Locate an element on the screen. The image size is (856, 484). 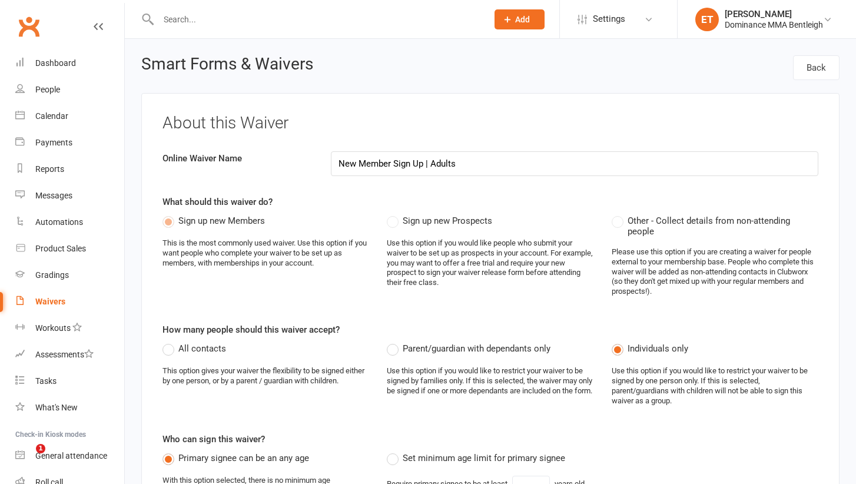
div: Automations is located at coordinates (59, 222).